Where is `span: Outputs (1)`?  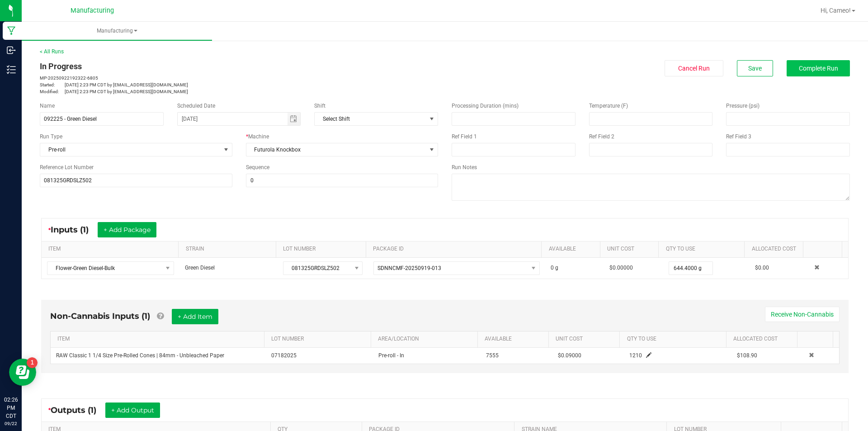 span: Outputs (1) is located at coordinates (78, 410).